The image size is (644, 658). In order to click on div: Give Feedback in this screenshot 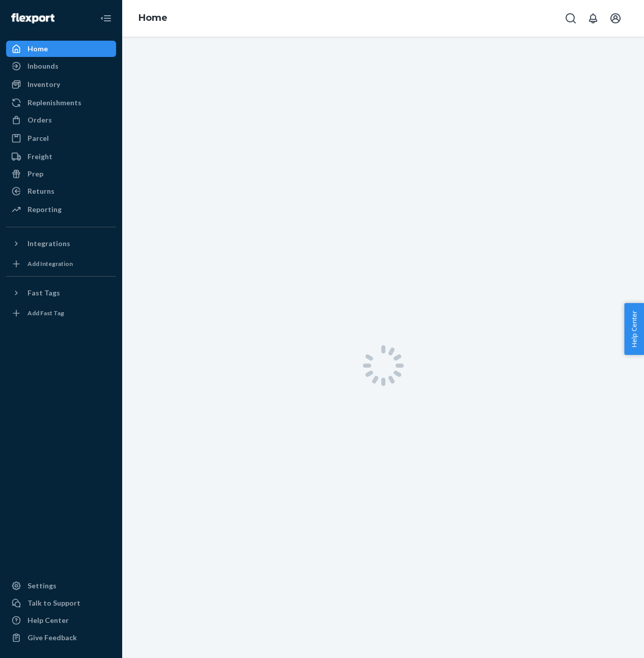, I will do `click(52, 638)`.